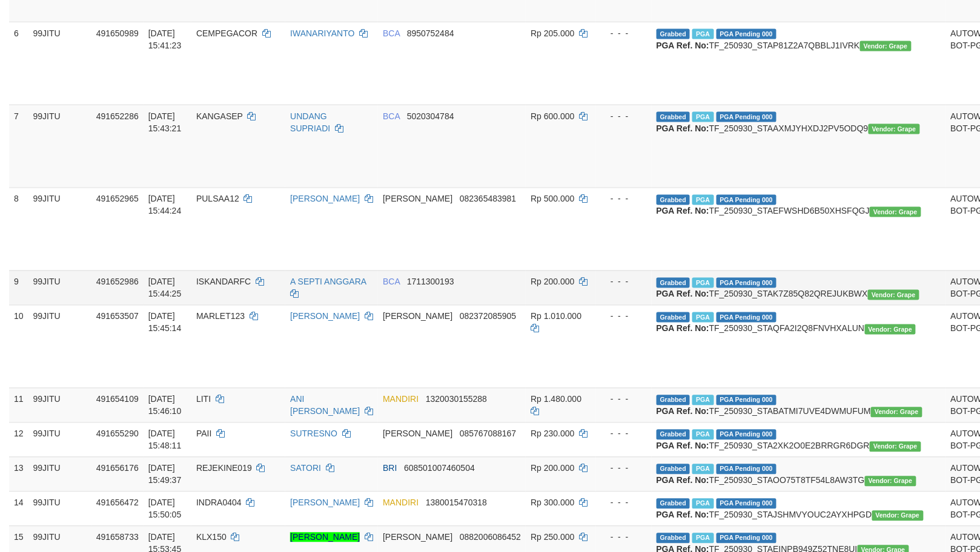 This screenshot has width=980, height=552. What do you see at coordinates (552, 434) in the screenshot?
I see `span: Rp 230.000` at bounding box center [552, 434].